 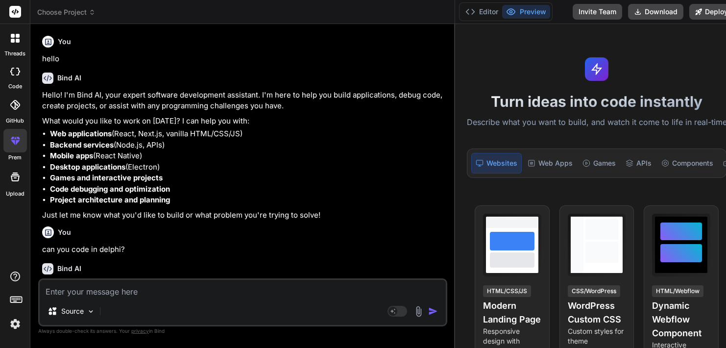 I want to click on label: prem, so click(x=15, y=157).